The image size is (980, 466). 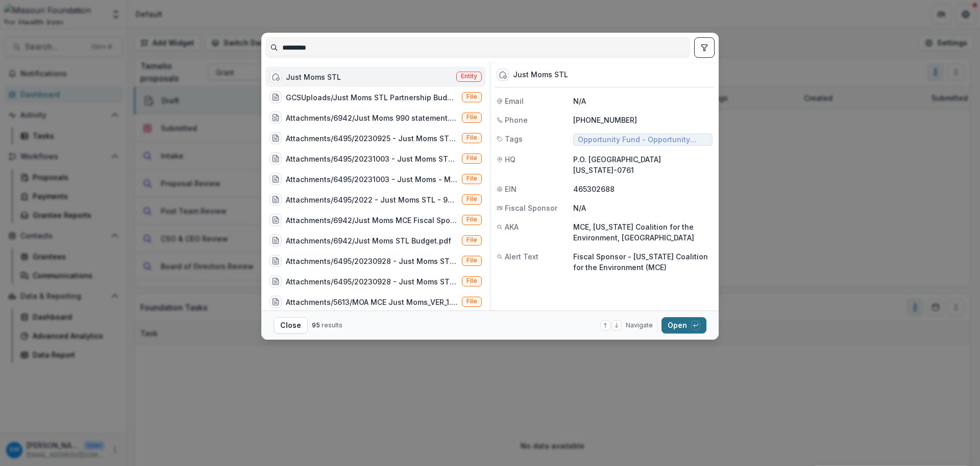 What do you see at coordinates (643, 188) in the screenshot?
I see `p: 465302688` at bounding box center [643, 188].